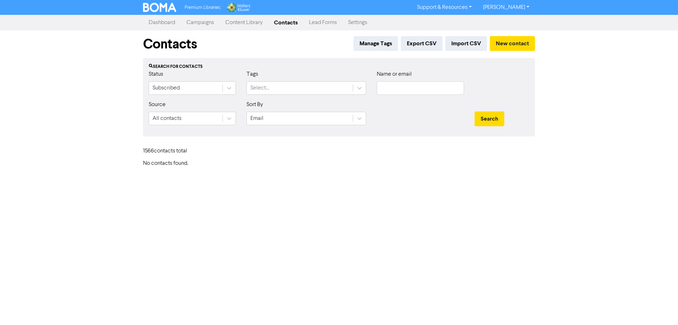  I want to click on a: Lead Forms, so click(323, 23).